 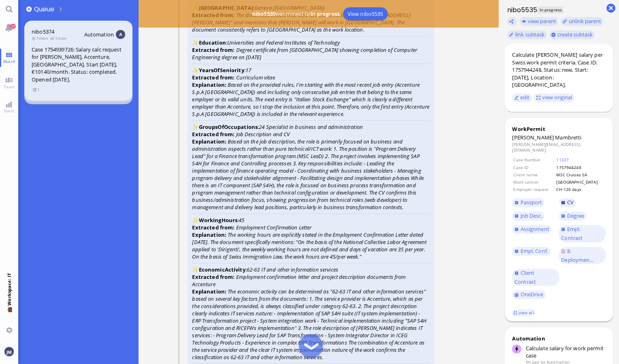 I want to click on button: Add, so click(x=29, y=9).